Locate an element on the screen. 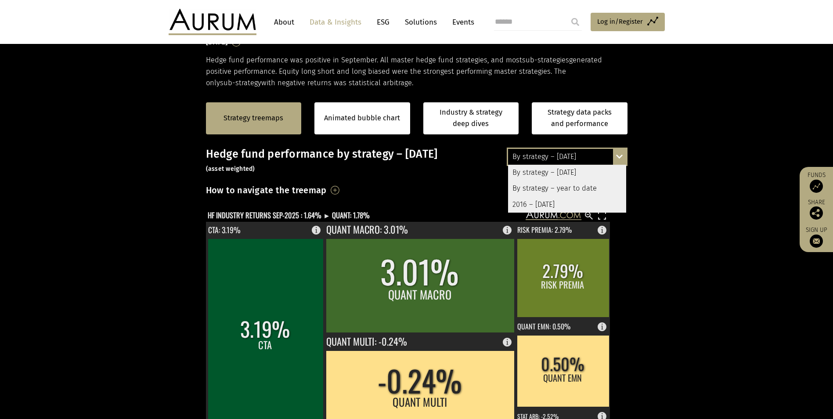 The image size is (833, 419). img: Sign up to our newsletter is located at coordinates (816, 241).